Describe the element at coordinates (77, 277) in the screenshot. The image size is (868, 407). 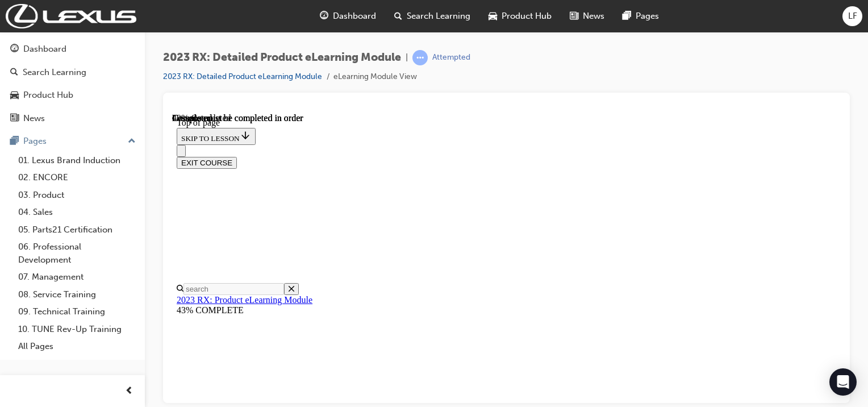
I see `a: 07. Management` at that location.